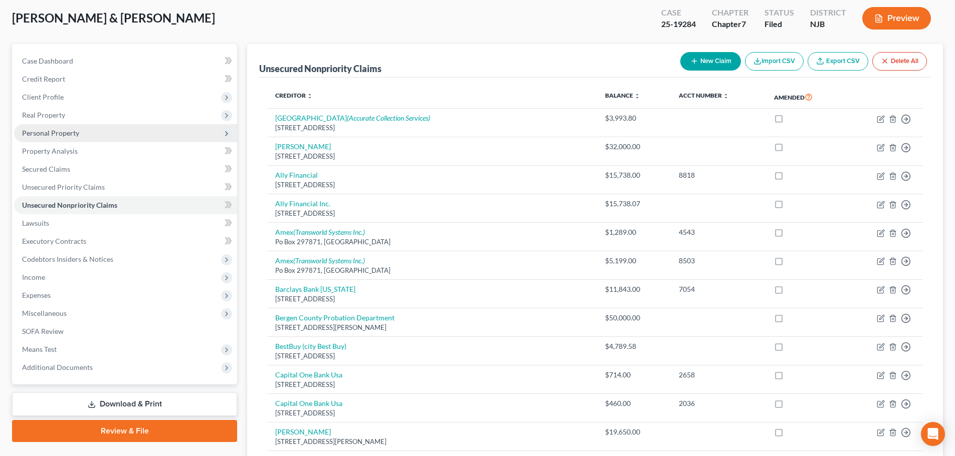 Image resolution: width=955 pixels, height=456 pixels. What do you see at coordinates (125, 205) in the screenshot?
I see `a: Unsecured Nonpriority Claims` at bounding box center [125, 205].